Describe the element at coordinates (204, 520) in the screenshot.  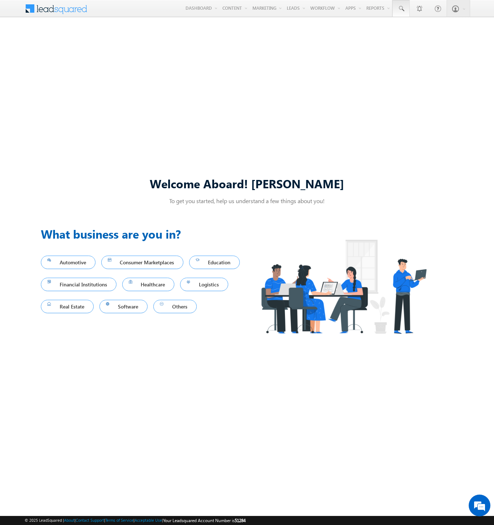
I see `span: Your Leadsquared Account Number is` at that location.